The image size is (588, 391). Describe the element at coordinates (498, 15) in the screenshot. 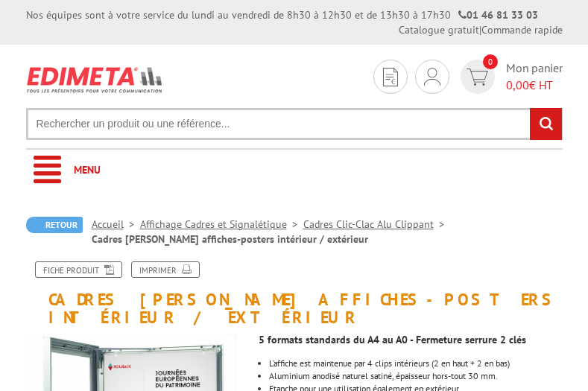

I see `strong: 01 46 81 33 03` at that location.